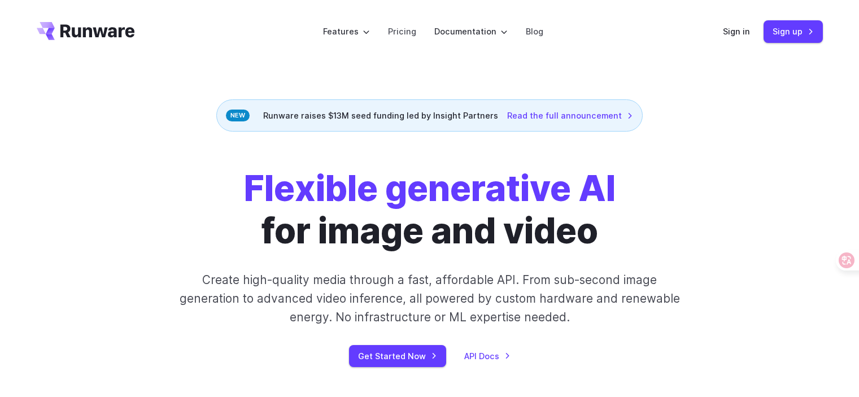 Image resolution: width=859 pixels, height=397 pixels. I want to click on strong: Flexible generative AI, so click(430, 188).